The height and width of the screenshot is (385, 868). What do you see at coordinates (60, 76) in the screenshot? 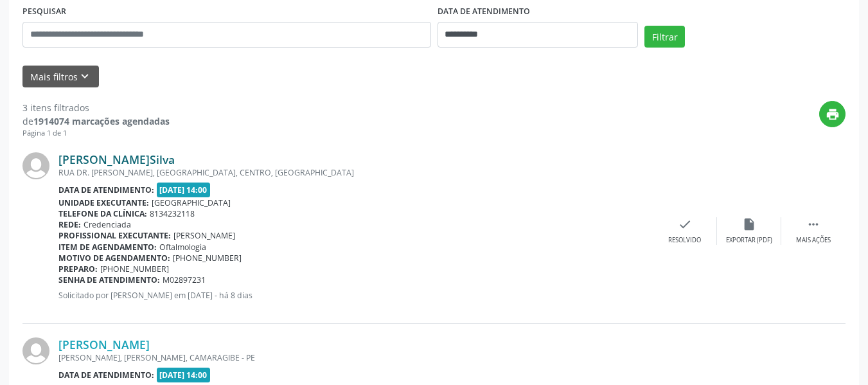
I see `button: Mais filtroskeyboard_arrow_down` at bounding box center [60, 76].